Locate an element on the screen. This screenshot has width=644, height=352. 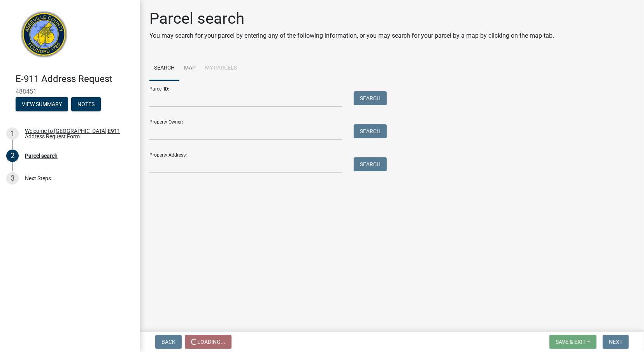
div: Parcel search is located at coordinates (41, 156).